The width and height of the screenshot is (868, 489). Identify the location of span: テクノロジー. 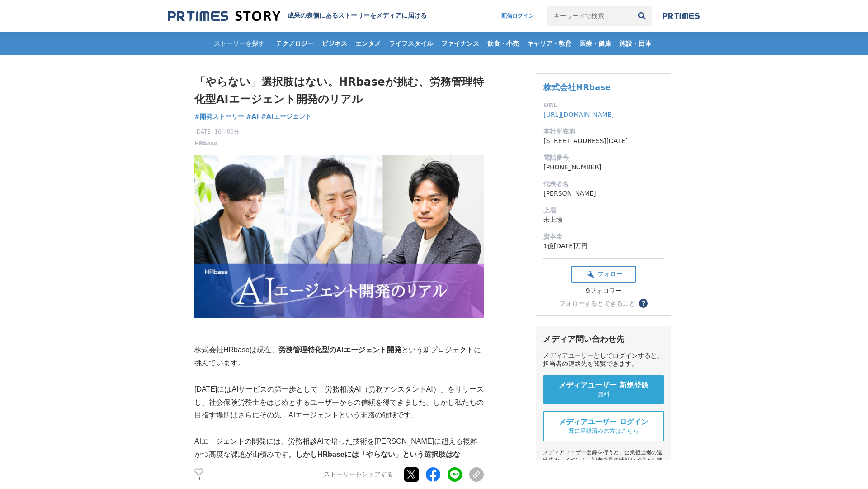
(295, 43).